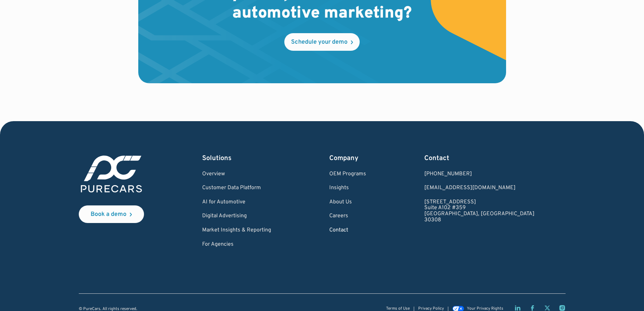 The width and height of the screenshot is (644, 311). I want to click on a: Privacy Policy, so click(431, 309).